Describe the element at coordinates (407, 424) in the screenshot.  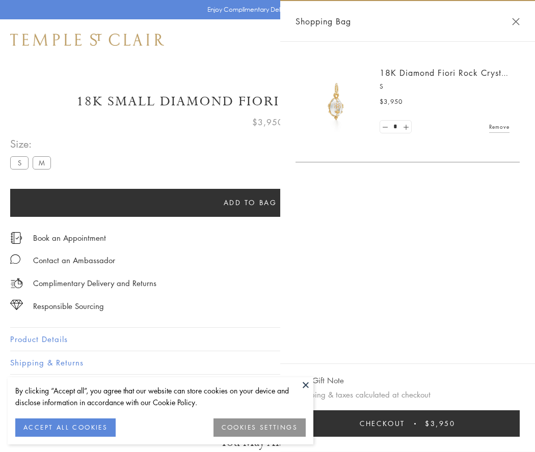
I see `button: Checkout $3,950` at that location.